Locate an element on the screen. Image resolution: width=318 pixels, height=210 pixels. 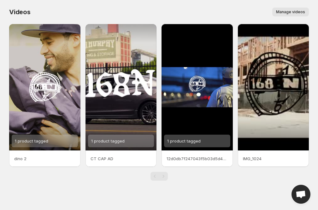
span: Manage videos is located at coordinates (291, 12).